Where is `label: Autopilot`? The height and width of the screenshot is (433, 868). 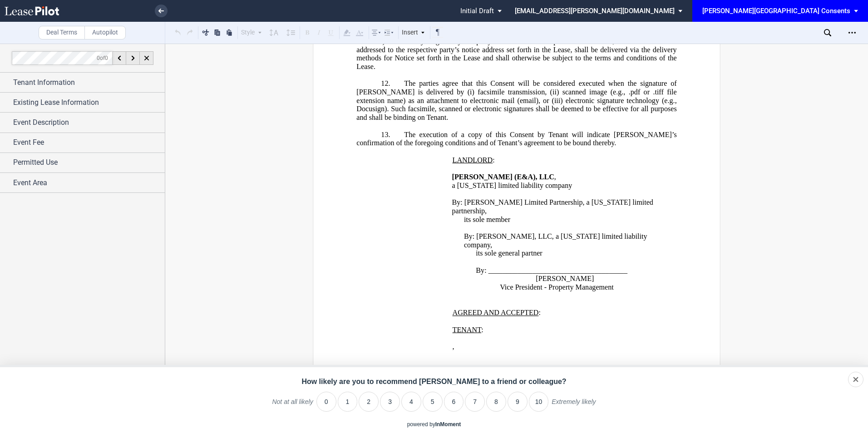 label: Autopilot is located at coordinates (105, 33).